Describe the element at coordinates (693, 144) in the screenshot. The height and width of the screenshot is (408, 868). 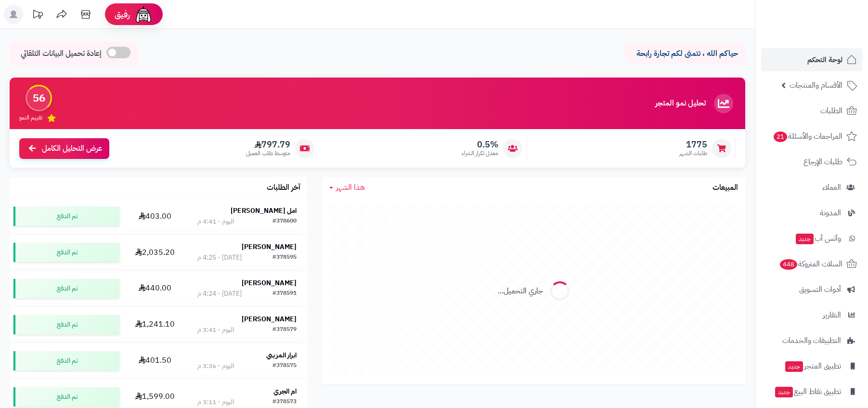
I see `span: 1775` at that location.